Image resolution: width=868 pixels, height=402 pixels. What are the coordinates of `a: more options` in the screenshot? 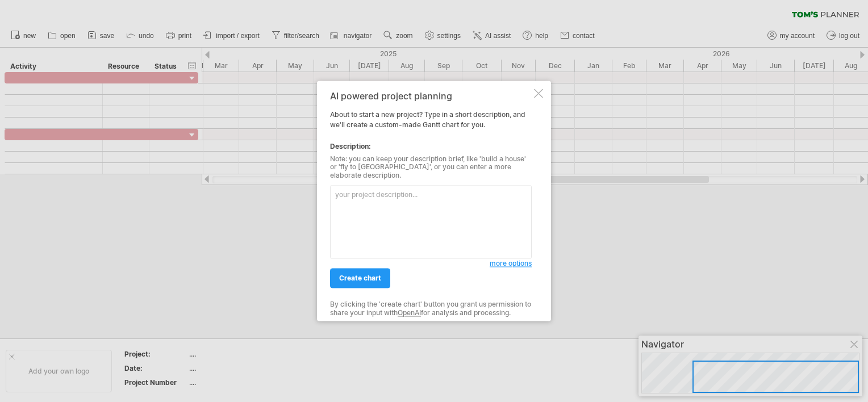 It's located at (511, 264).